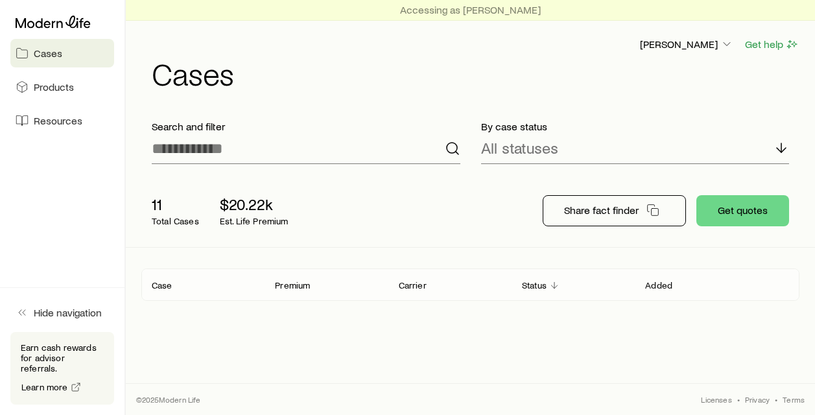 This screenshot has width=815, height=415. Describe the element at coordinates (62, 368) in the screenshot. I see `div: Earn cash rewards for advisor referrals.Learn more` at that location.